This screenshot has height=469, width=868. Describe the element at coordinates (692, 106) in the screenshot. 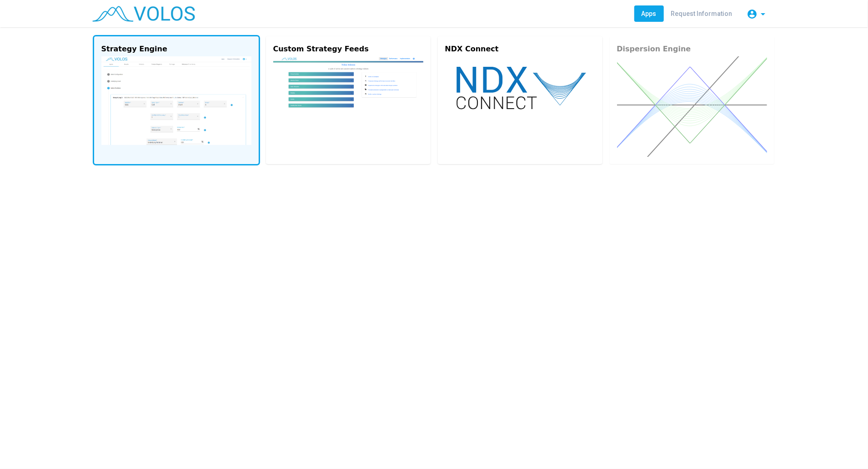

I see `img: dispersion.svg` at that location.